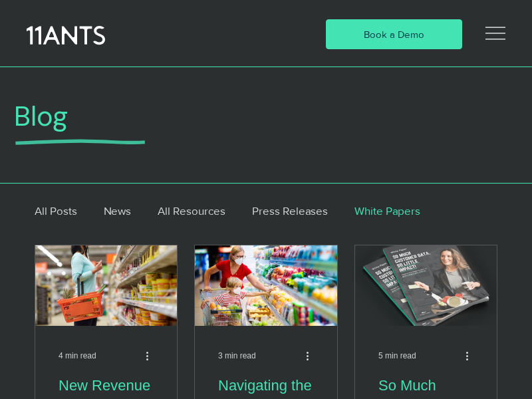 The image size is (532, 399). I want to click on img: Supermarket customer with basket, so click(106, 285).